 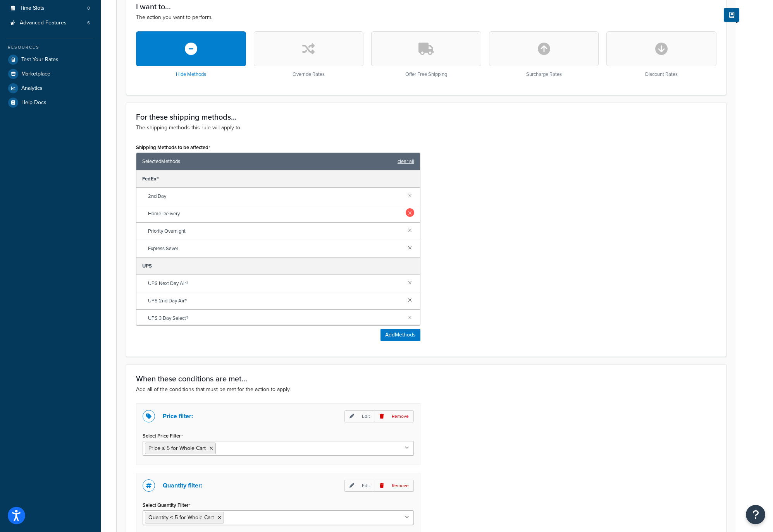 What do you see at coordinates (661, 54) in the screenshot?
I see `div: Discount Rates` at bounding box center [661, 54].